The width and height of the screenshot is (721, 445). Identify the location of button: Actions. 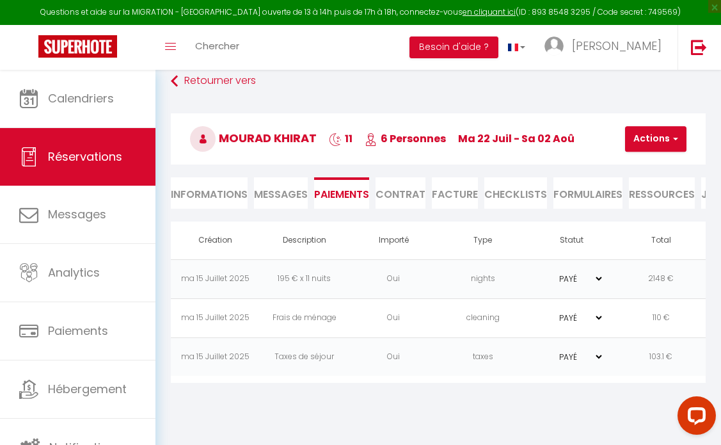
(656, 139).